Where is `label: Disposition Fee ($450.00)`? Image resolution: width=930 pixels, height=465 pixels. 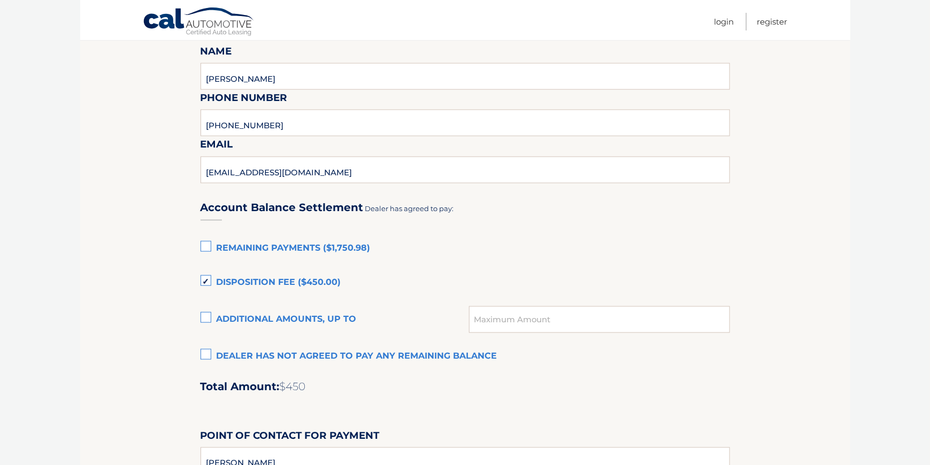
label: Disposition Fee ($450.00) is located at coordinates (465, 283).